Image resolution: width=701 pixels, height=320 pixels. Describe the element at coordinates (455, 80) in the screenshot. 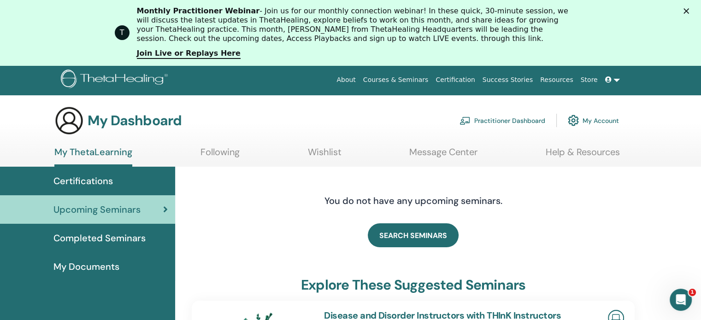

I see `a: Certification` at that location.